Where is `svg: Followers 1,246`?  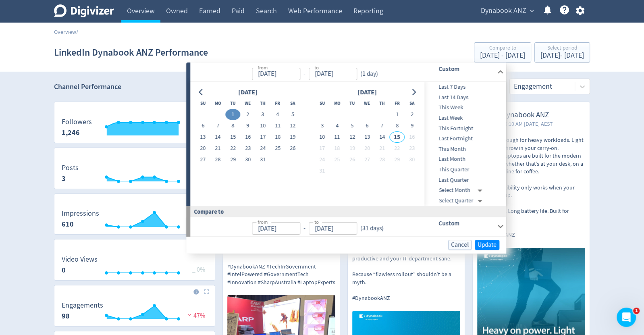
svg: Followers 1,246 is located at coordinates (134, 129).